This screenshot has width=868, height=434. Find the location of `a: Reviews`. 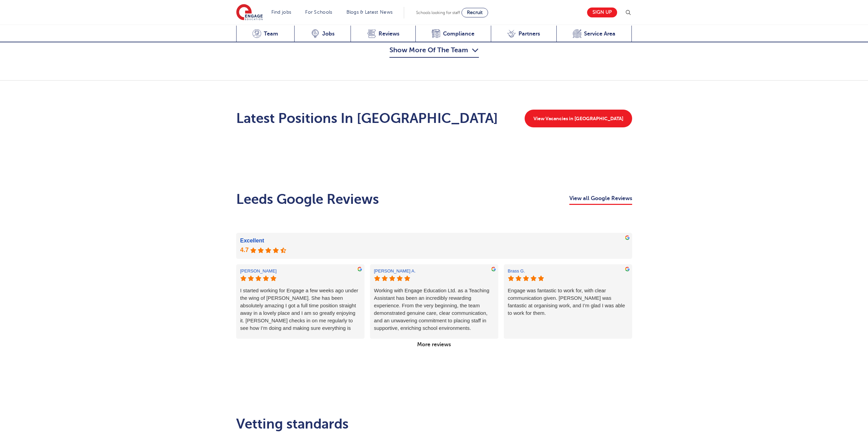

a: Reviews is located at coordinates (383, 33).